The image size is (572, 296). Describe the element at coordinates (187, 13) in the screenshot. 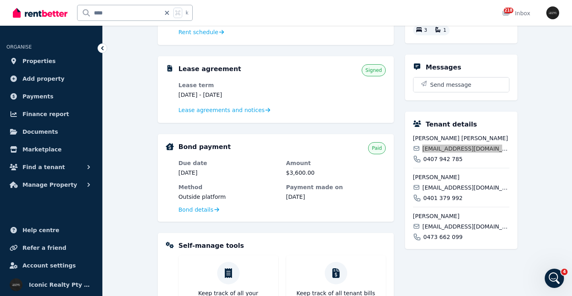

I see `span: k` at that location.